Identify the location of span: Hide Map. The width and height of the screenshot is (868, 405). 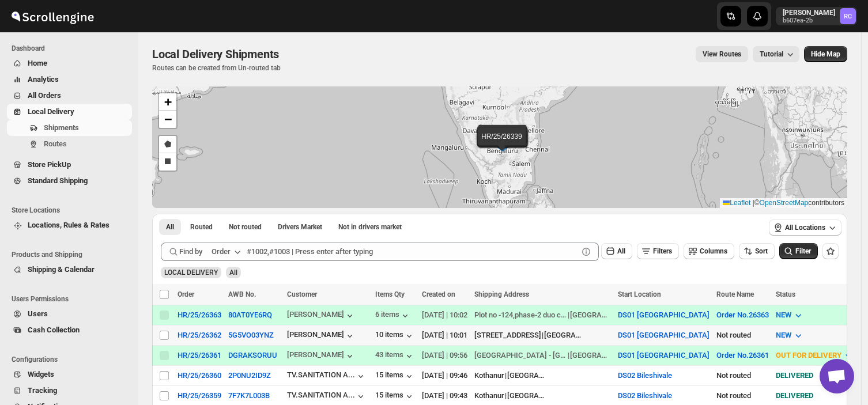
(825, 54).